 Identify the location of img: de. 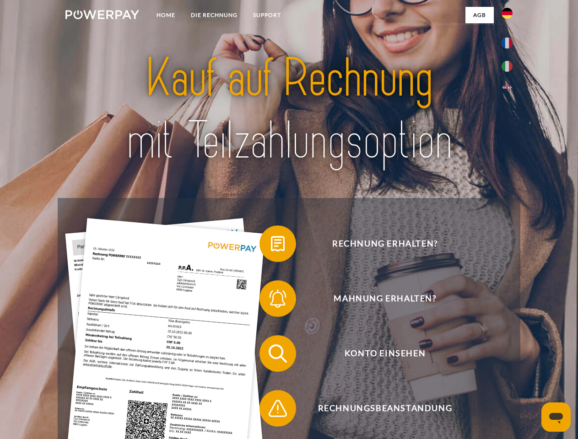
(507, 13).